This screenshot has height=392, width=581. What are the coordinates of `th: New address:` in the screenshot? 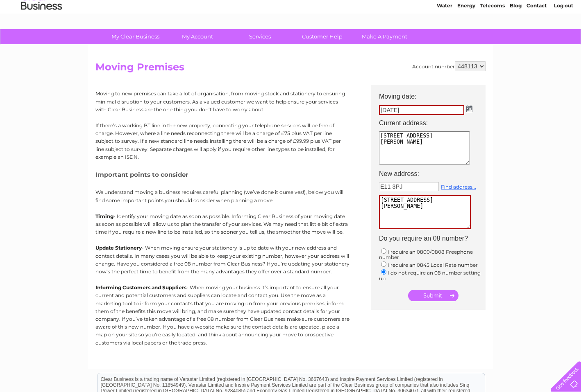 It's located at (432, 174).